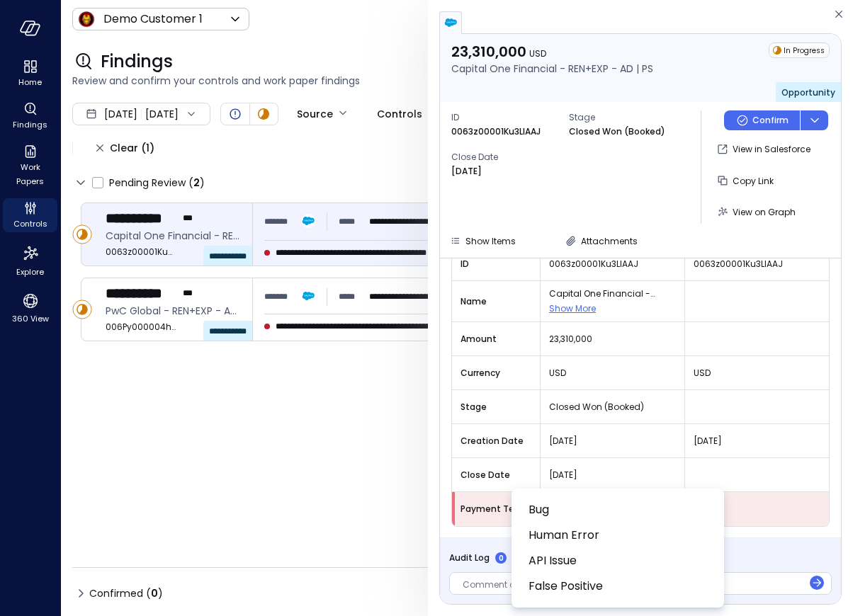 This screenshot has width=853, height=616. Describe the element at coordinates (618, 510) in the screenshot. I see `li: Bug` at that location.